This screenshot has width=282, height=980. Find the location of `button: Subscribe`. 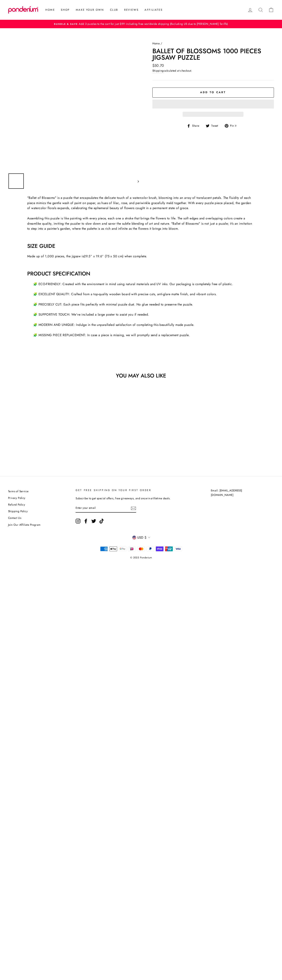

button: Subscribe is located at coordinates (134, 508).